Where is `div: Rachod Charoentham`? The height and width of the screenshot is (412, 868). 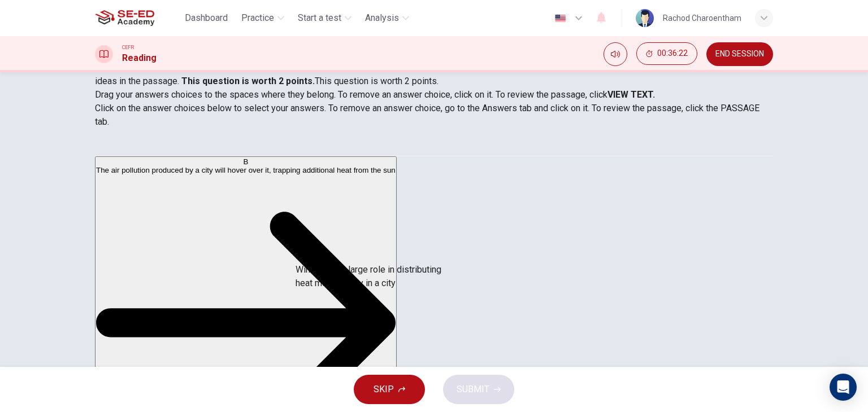 div: Rachod Charoentham is located at coordinates (701, 18).